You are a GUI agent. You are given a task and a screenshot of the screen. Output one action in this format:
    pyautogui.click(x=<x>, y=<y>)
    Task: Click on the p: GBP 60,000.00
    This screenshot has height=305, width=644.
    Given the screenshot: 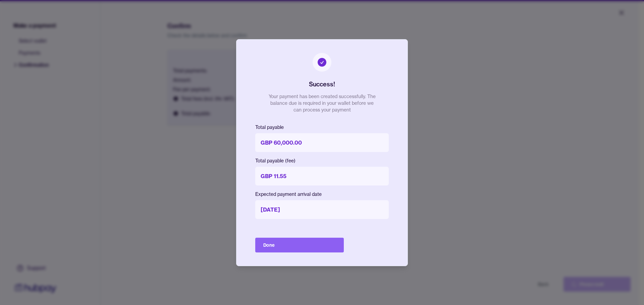 What is the action you would take?
    pyautogui.click(x=322, y=143)
    